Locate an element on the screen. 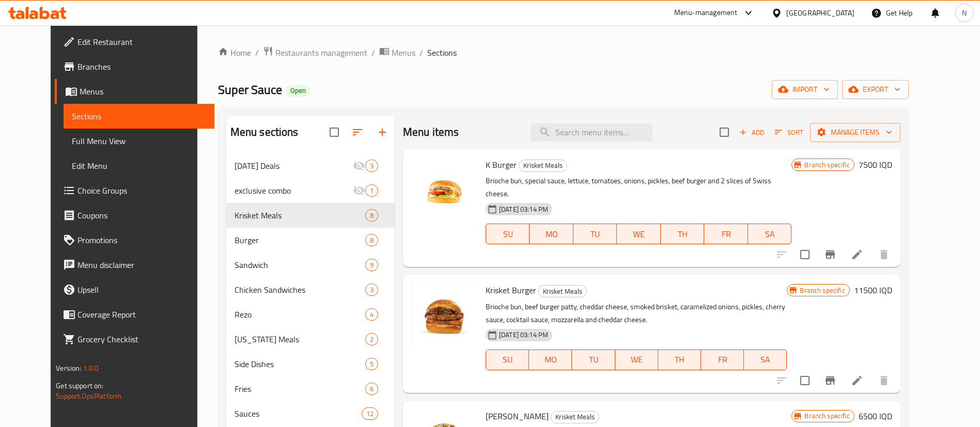  span: export is located at coordinates (876, 89).